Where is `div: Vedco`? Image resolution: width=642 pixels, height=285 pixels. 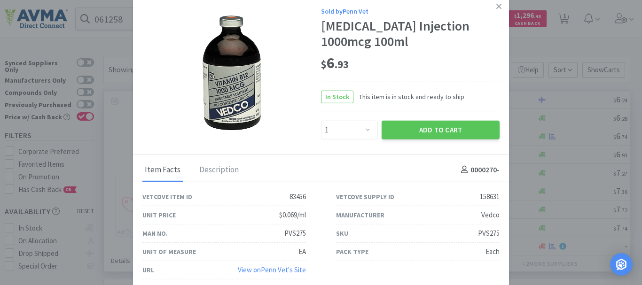
div: Vedco is located at coordinates (490, 215).